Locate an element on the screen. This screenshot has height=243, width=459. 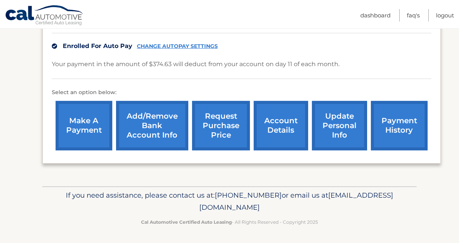
strong: Cal Automotive Certified Auto Leasing is located at coordinates (187, 222).